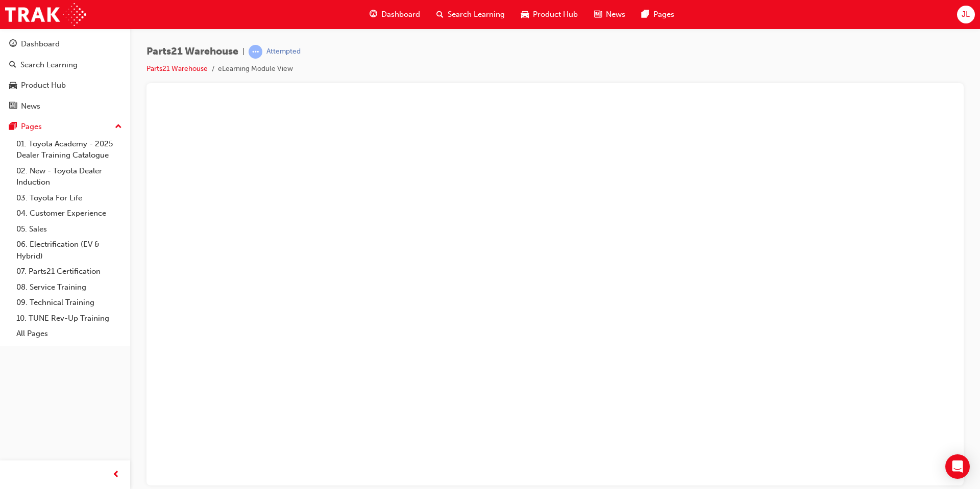  Describe the element at coordinates (65, 75) in the screenshot. I see `button: DashboardSearch LearningProduct HubNews` at that location.